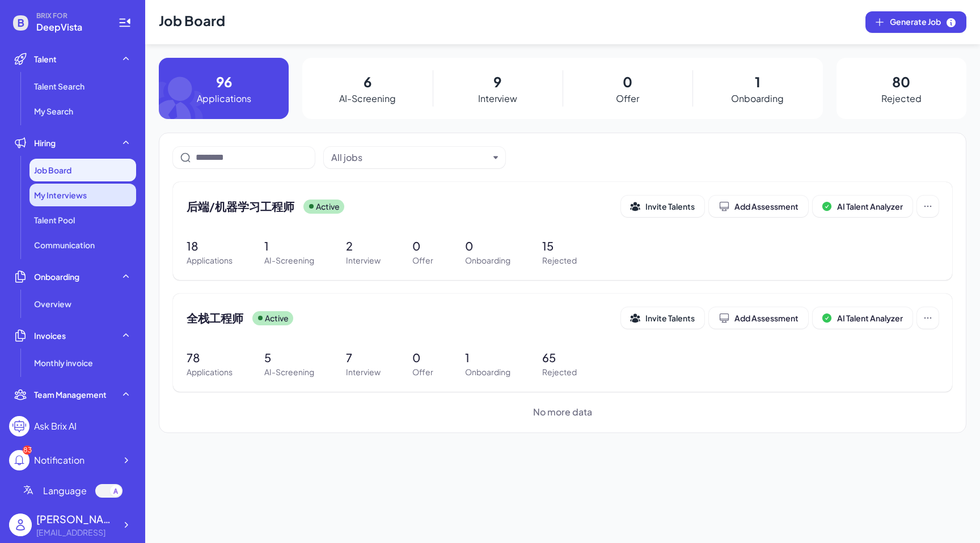  What do you see at coordinates (45, 143) in the screenshot?
I see `span: Hiring` at bounding box center [45, 143].